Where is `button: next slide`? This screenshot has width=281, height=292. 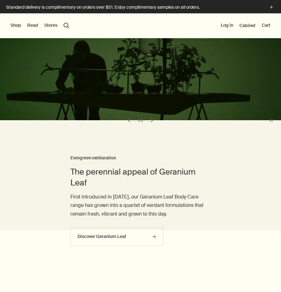 button: next slide is located at coordinates (152, 120).